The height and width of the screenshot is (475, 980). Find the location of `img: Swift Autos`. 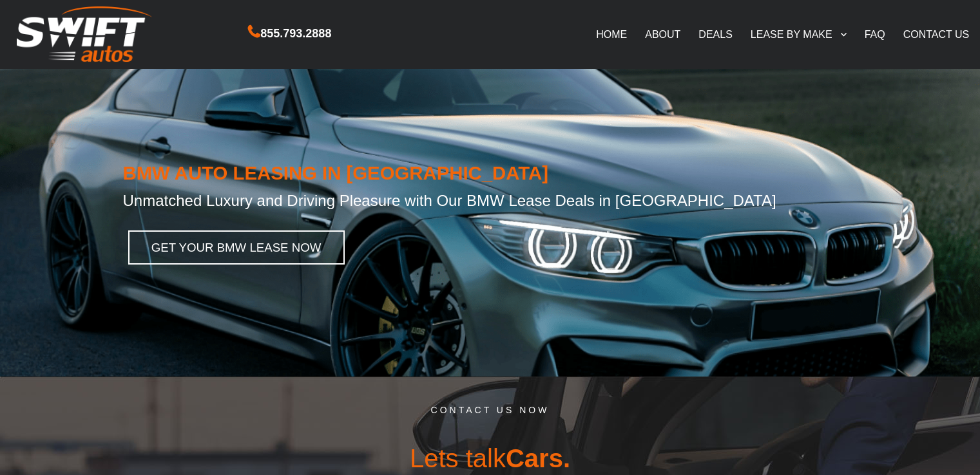

img: Swift Autos is located at coordinates (85, 34).